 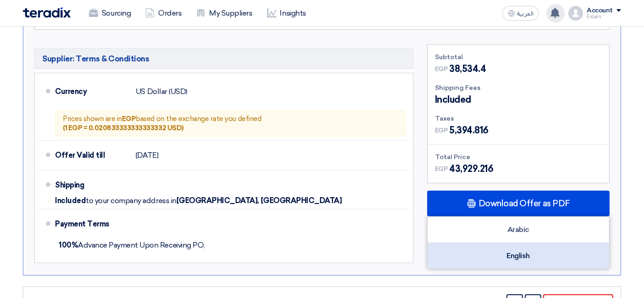 What do you see at coordinates (518, 118) in the screenshot?
I see `div: Taxes` at bounding box center [518, 118].